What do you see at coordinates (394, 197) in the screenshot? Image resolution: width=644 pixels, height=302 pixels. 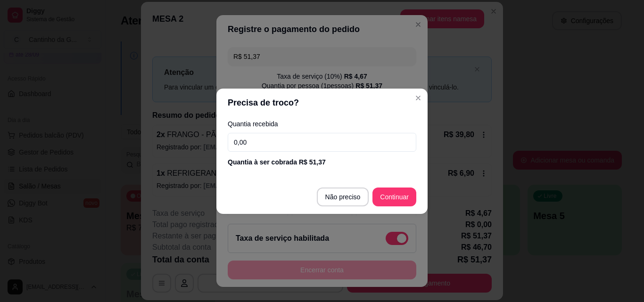 I see `button: Continuar` at bounding box center [394, 197].